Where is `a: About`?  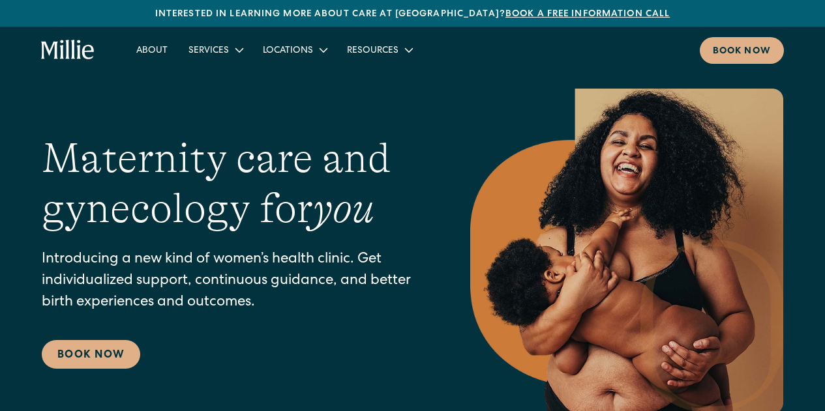 a: About is located at coordinates (152, 50).